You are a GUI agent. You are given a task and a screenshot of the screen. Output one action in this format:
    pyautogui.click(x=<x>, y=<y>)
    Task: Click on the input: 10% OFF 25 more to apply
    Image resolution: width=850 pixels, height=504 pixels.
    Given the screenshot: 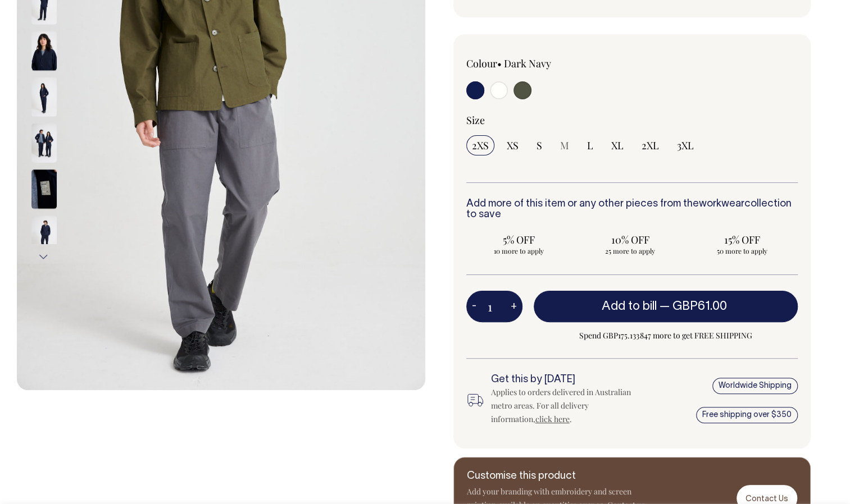 What is the action you would take?
    pyautogui.click(x=630, y=245)
    